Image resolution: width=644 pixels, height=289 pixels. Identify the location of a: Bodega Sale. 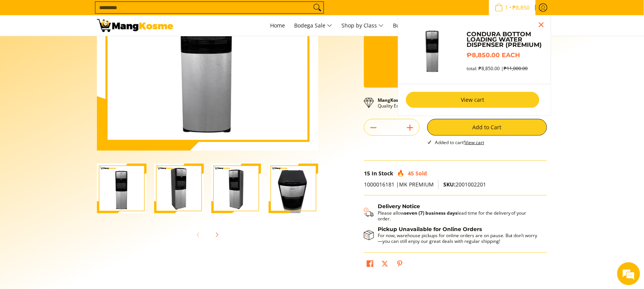
(313, 26).